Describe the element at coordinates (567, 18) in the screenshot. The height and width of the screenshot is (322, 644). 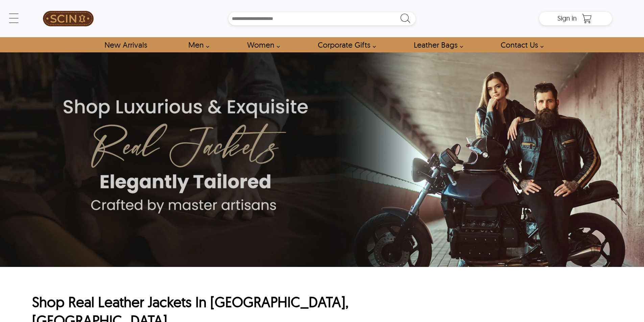
I see `span: Sign in` at that location.